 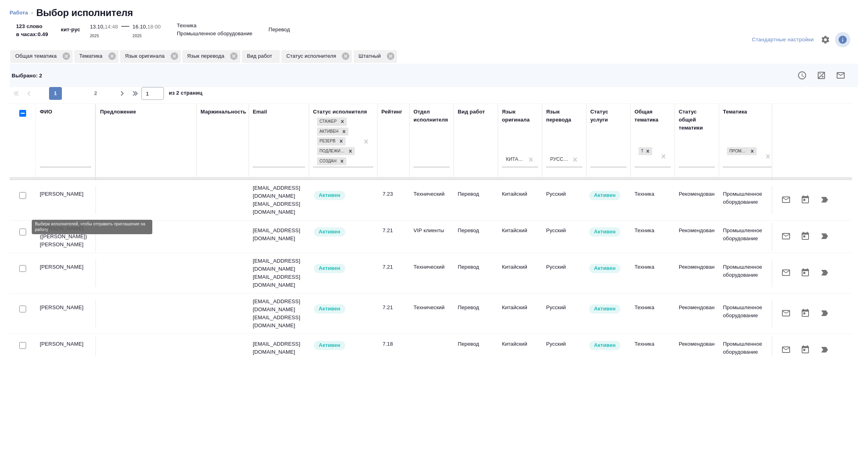 I want to click on p: Статус исполнителя, so click(x=312, y=56).